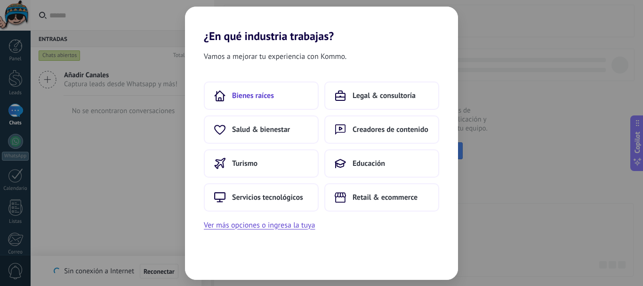 The width and height of the screenshot is (643, 286). Describe the element at coordinates (259, 225) in the screenshot. I see `button: Ver más opciones o ingresa la tuya` at that location.